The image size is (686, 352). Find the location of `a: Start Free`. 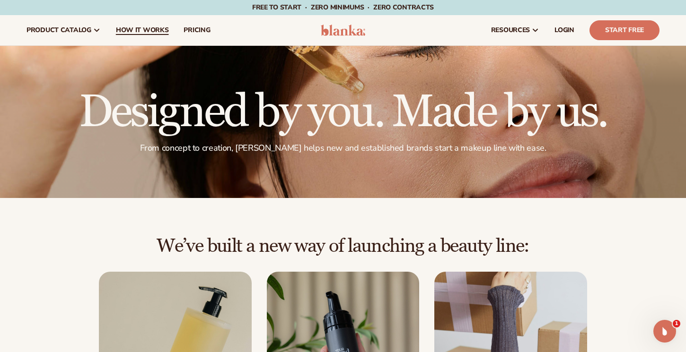

a: Start Free is located at coordinates (624, 30).